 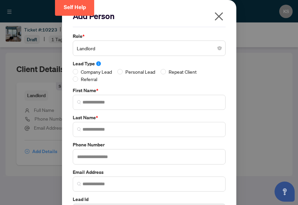 I want to click on span: close, so click(x=219, y=16).